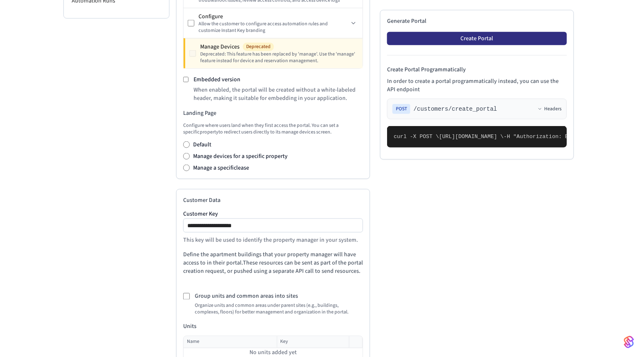 The width and height of the screenshot is (644, 357). What do you see at coordinates (273, 129) in the screenshot?
I see `p: Configure where users land when they first access the portal. You can set a specific property to ...` at bounding box center [273, 129].